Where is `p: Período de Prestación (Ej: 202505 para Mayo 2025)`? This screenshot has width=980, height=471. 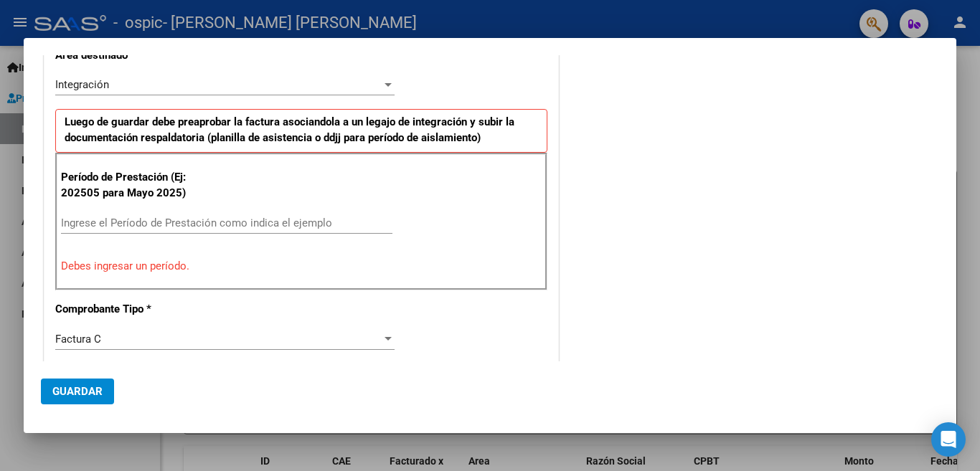
p: Período de Prestación (Ej: 202505 para Mayo 2025) is located at coordinates (133, 185).